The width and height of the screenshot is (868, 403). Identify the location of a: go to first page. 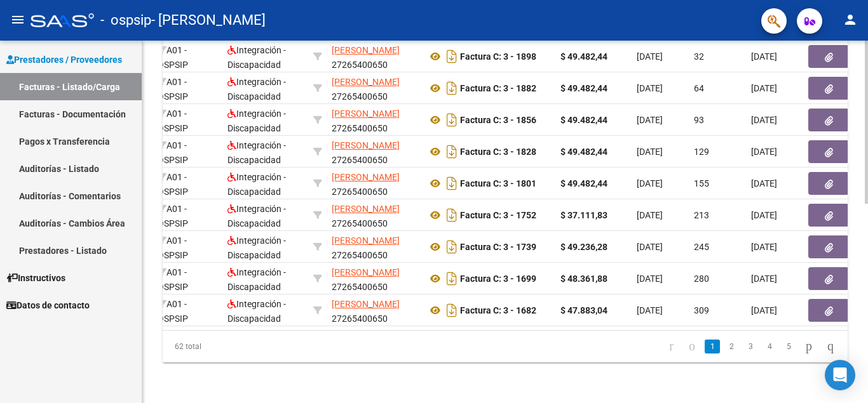
(671, 347).